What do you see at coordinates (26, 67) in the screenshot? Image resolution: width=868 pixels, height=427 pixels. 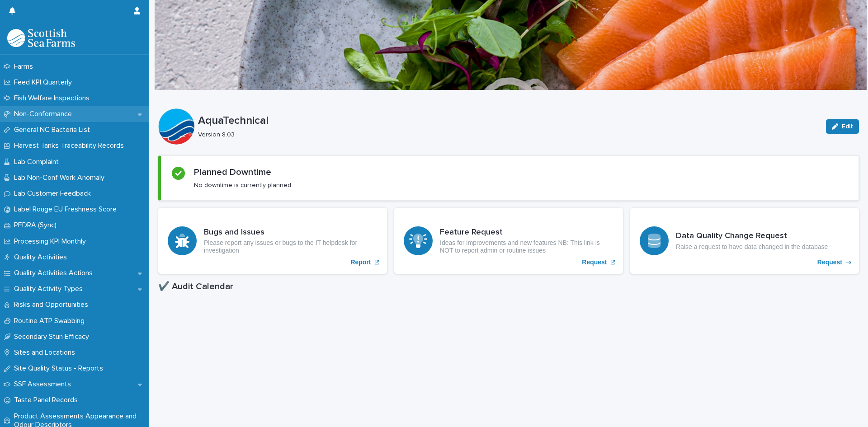 I see `p: Farms` at bounding box center [26, 67].